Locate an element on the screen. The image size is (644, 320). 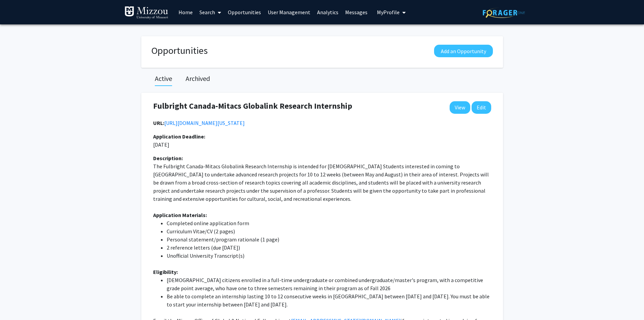
a: Opportunities is located at coordinates (245, 12).